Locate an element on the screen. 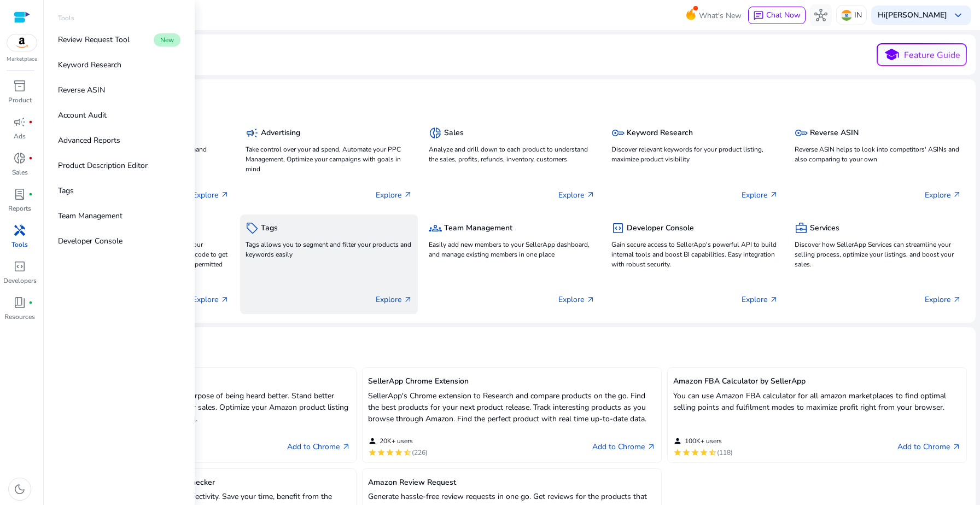 The height and width of the screenshot is (505, 980). p: Analyze and drill down to each product to understand the sales, profits, refunds, inventory, cust... is located at coordinates (512, 154).